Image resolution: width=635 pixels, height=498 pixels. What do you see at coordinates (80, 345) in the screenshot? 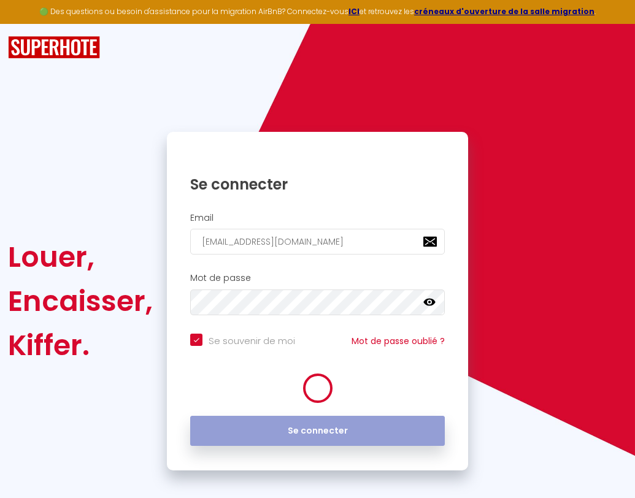
I see `div: Kiffer.` at bounding box center [80, 345].